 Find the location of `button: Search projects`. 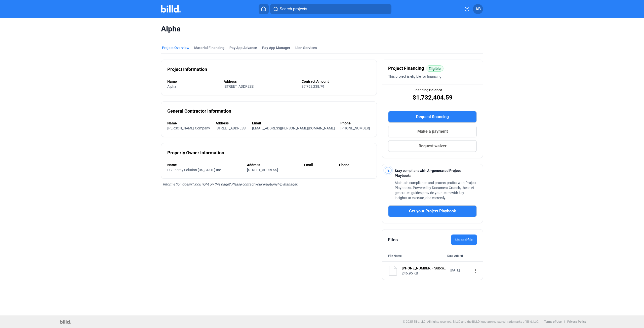

button: Search projects is located at coordinates (331, 9).